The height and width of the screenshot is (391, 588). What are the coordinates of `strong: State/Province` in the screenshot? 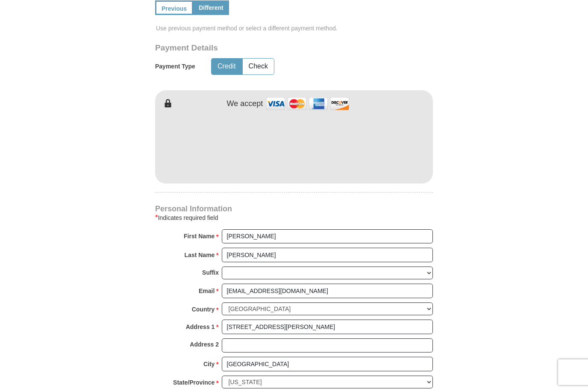 It's located at (193, 382).